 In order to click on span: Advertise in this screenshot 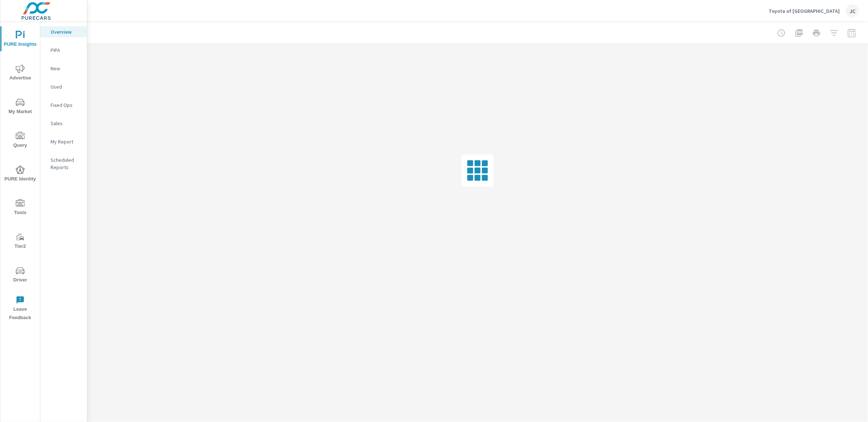, I will do `click(20, 73)`.